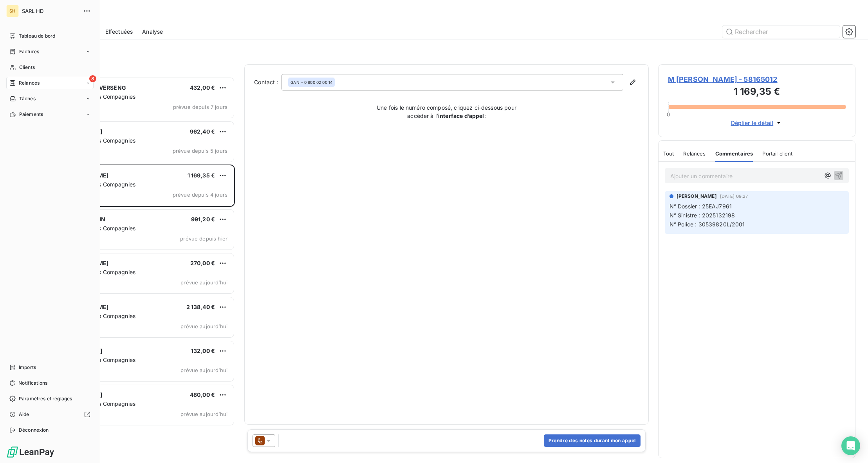 The width and height of the screenshot is (868, 463). I want to click on span: Aide, so click(24, 414).